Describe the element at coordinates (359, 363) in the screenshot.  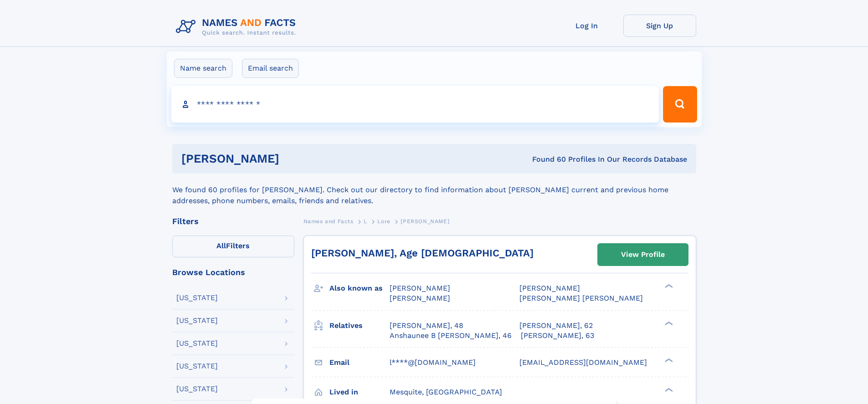
I see `h3: Email` at that location.